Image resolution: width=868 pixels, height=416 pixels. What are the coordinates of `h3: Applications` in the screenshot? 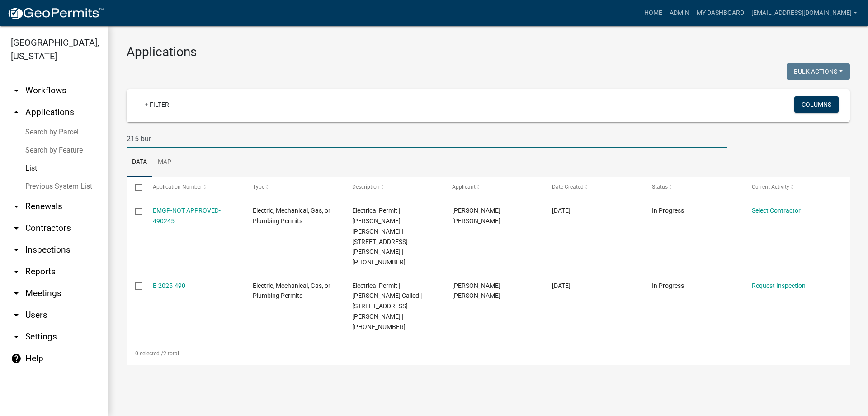 It's located at (488, 52).